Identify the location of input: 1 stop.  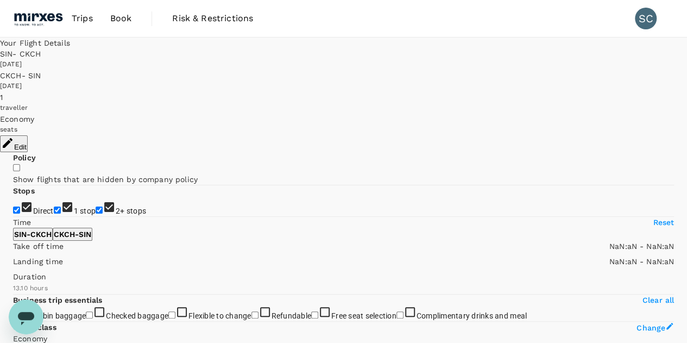
(57, 210).